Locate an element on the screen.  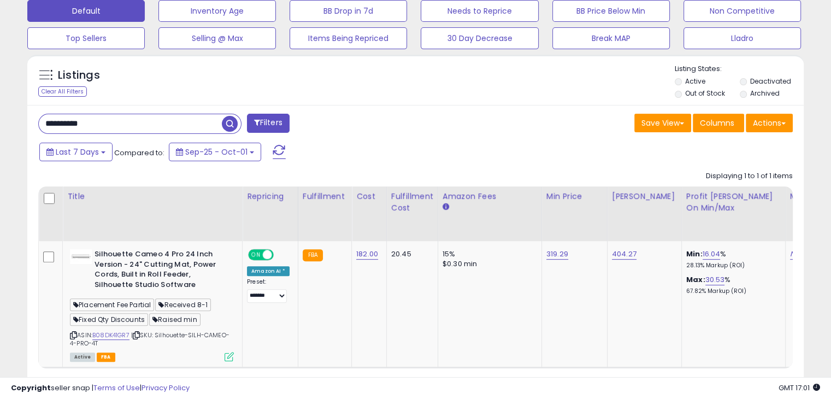
div: seller snap | | is located at coordinates (100, 388).